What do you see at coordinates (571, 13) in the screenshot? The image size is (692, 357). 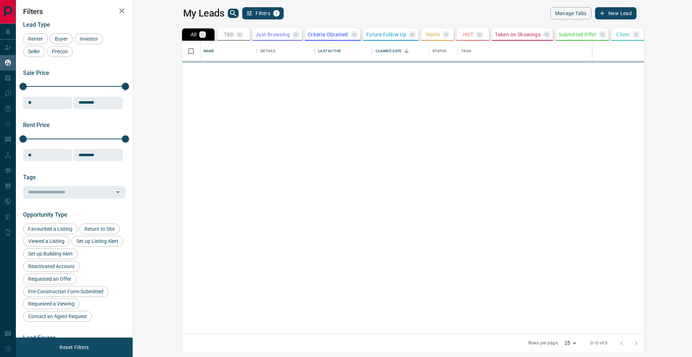 I see `button: Manage Tabs` at bounding box center [571, 13].